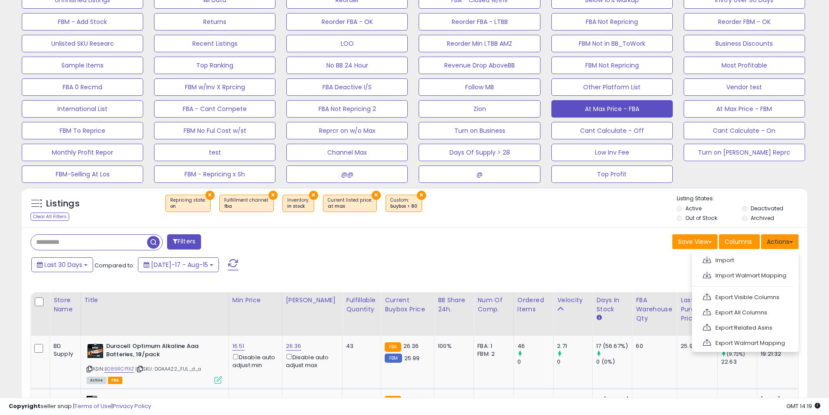 The width and height of the screenshot is (829, 415). Describe the element at coordinates (744, 343) in the screenshot. I see `a: Export Walmart Mapping` at that location.